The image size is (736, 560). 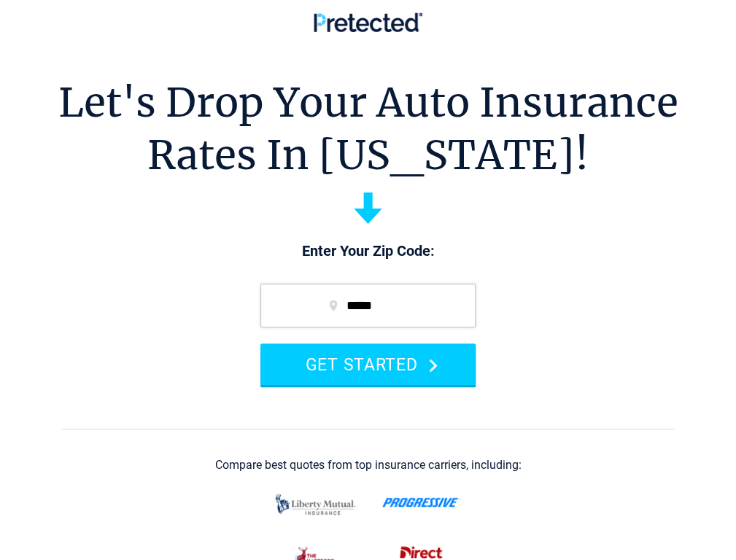 What do you see at coordinates (367, 22) in the screenshot?
I see `img: Pretected Logo` at bounding box center [367, 22].